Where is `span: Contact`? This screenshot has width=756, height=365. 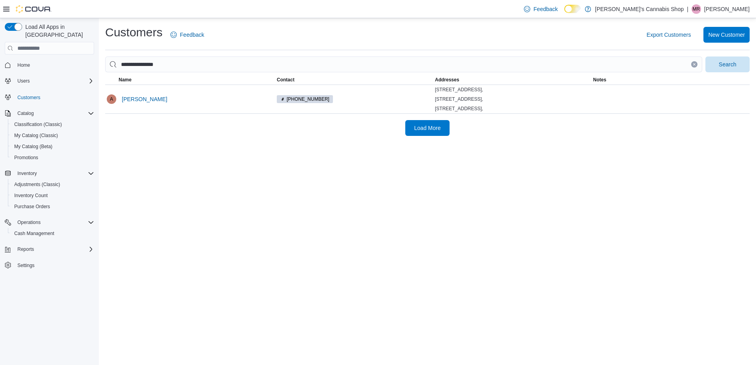
span: Contact is located at coordinates (285, 80).